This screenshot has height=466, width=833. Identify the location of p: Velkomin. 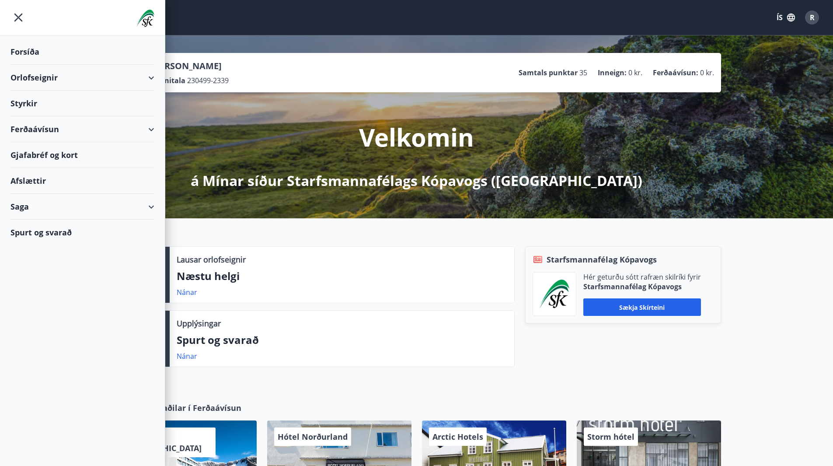
(416, 137).